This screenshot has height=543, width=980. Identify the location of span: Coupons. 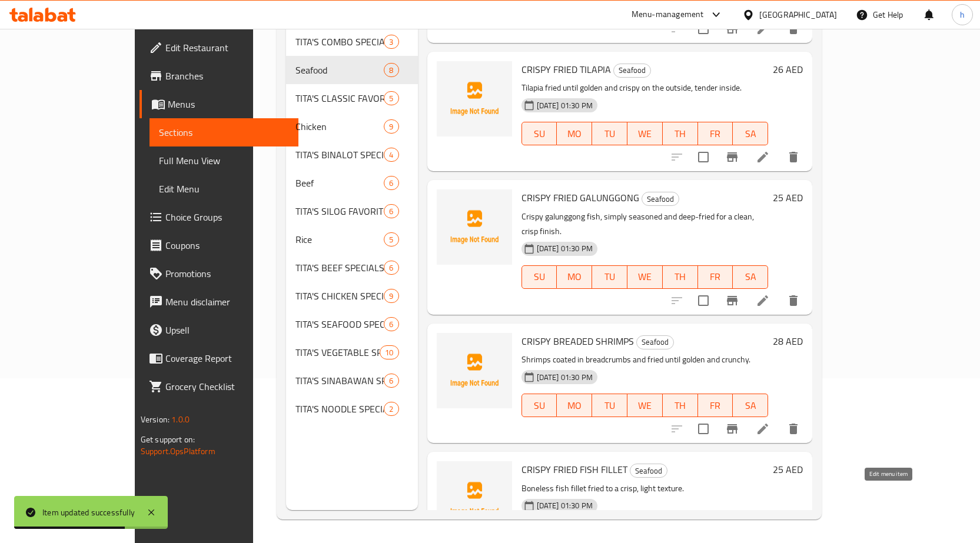
(227, 246).